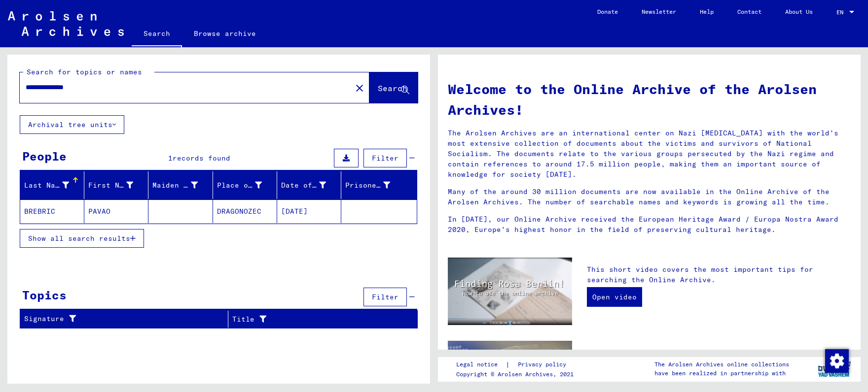 The image size is (868, 392). I want to click on a: Search, so click(157, 34).